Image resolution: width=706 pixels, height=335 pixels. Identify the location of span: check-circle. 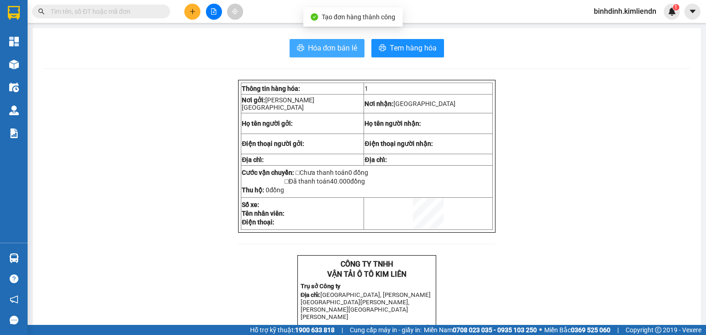
(314, 17).